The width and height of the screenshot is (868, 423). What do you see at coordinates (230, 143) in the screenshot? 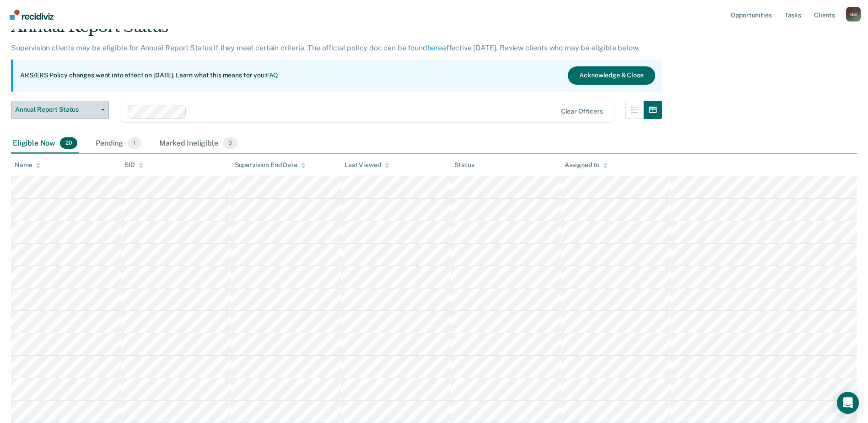
I see `span: 3` at bounding box center [230, 143].